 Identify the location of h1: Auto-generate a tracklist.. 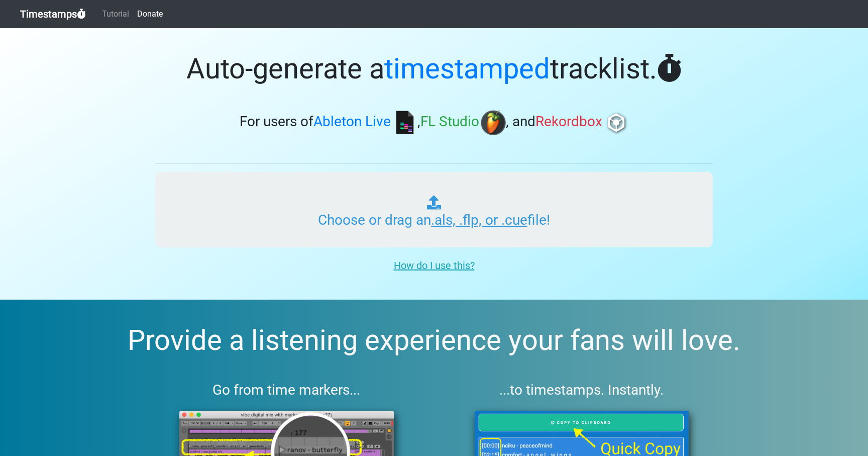
(434, 69).